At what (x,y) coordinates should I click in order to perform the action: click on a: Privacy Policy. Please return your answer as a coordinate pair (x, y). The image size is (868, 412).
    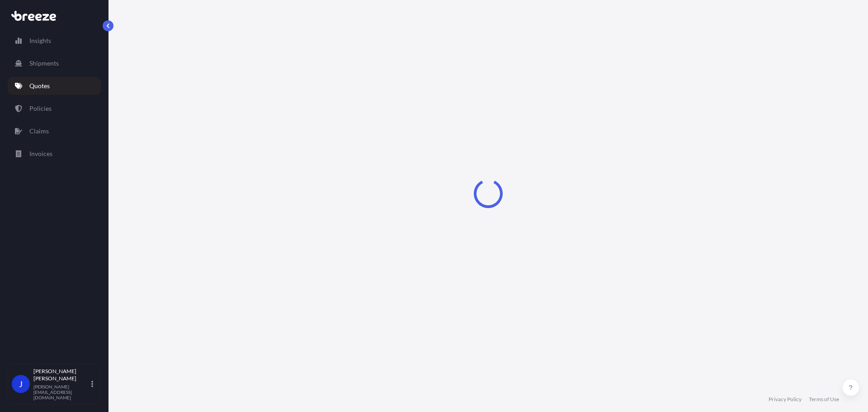
    Looking at the image, I should click on (785, 399).